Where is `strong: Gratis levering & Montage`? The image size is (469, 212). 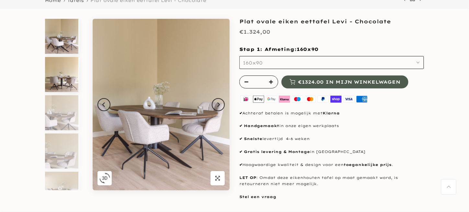 strong: Gratis levering & Montage is located at coordinates (277, 151).